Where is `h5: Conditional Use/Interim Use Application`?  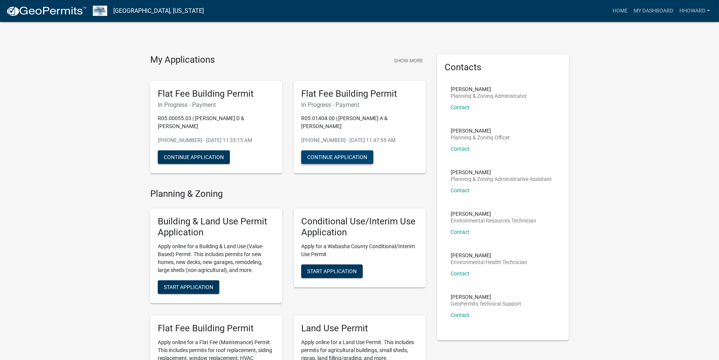
h5: Conditional Use/Interim Use Application is located at coordinates (360, 227).